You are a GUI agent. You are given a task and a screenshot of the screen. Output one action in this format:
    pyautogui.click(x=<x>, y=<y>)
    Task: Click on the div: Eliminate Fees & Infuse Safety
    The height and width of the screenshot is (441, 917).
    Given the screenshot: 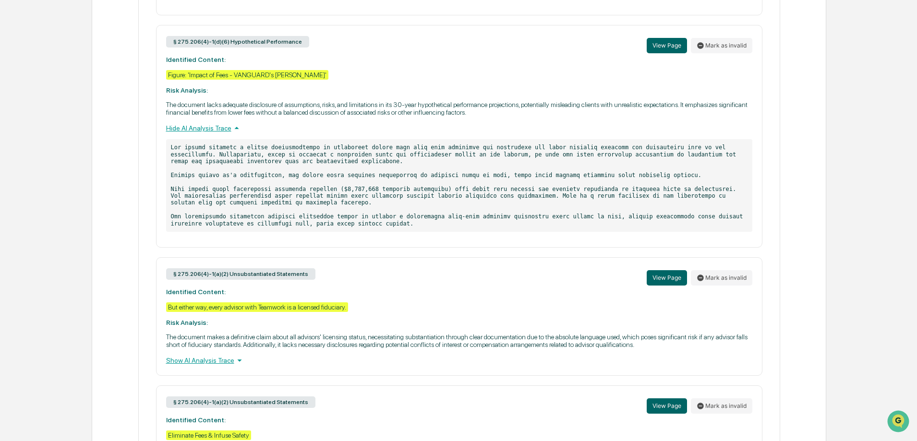 What is the action you would take?
    pyautogui.click(x=208, y=436)
    